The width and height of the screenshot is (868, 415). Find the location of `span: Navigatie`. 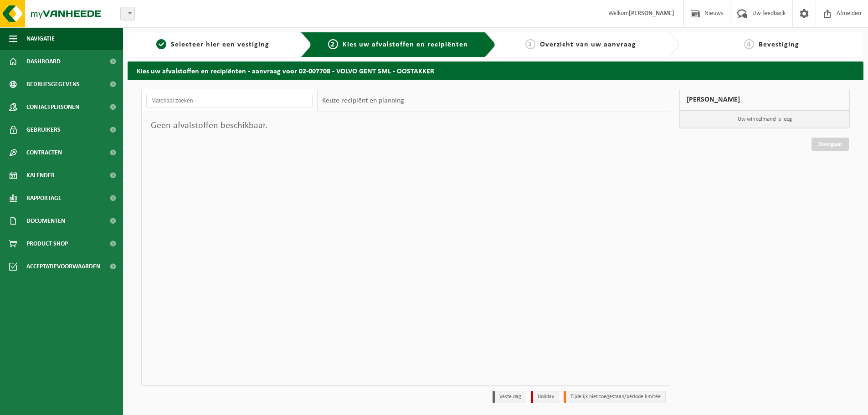

span: Navigatie is located at coordinates (40, 39).